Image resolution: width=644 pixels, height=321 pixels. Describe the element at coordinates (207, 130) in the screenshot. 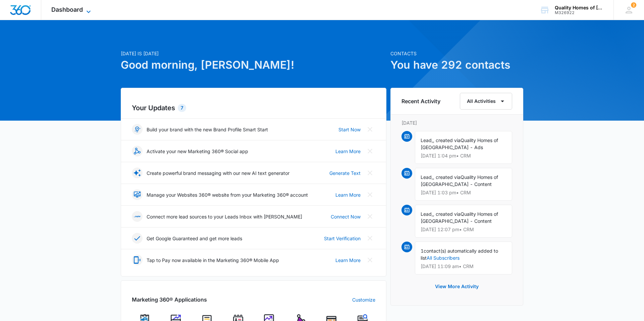

I see `p: Build your brand with the new Brand Profile Smart Start` at that location.